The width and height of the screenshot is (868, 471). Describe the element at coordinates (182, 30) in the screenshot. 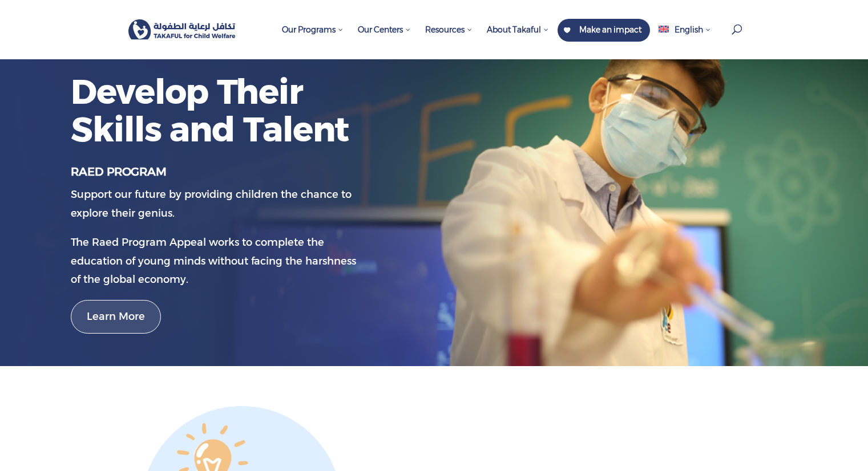

I see `img: Takaful` at that location.